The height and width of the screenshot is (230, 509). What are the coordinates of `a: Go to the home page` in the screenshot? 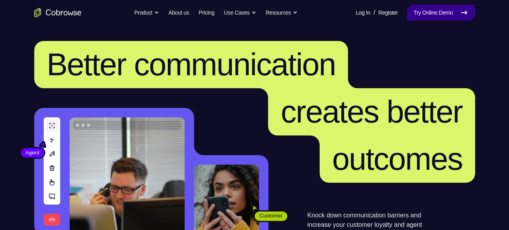 It's located at (58, 13).